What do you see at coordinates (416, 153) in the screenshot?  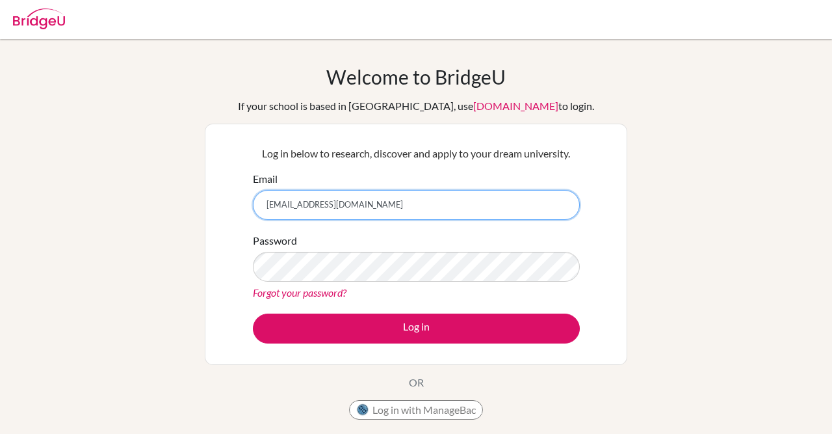 I see `p: Log in below to research, discover and apply to your dream university.` at bounding box center [416, 153].